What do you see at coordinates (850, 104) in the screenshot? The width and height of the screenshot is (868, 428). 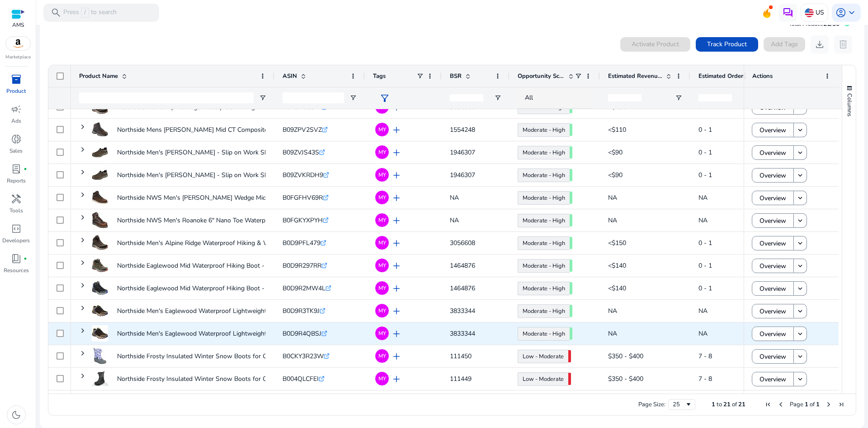 I see `span: Columns` at bounding box center [850, 104].